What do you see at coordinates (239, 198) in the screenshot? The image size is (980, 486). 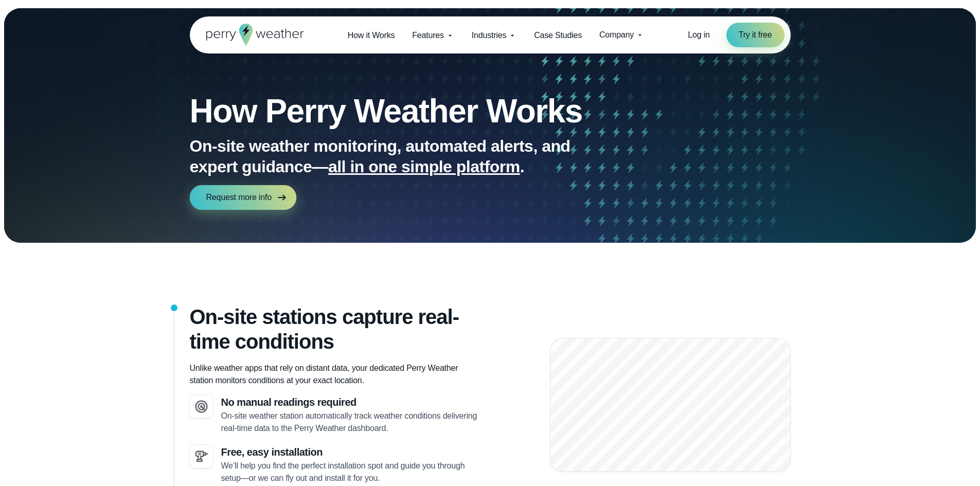 I see `span: Request more info` at bounding box center [239, 198].